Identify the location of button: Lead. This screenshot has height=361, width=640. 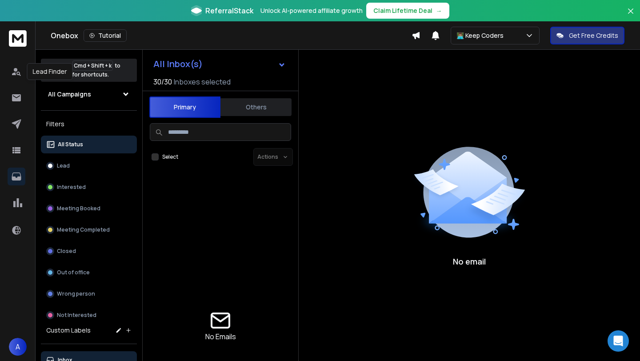
(89, 166).